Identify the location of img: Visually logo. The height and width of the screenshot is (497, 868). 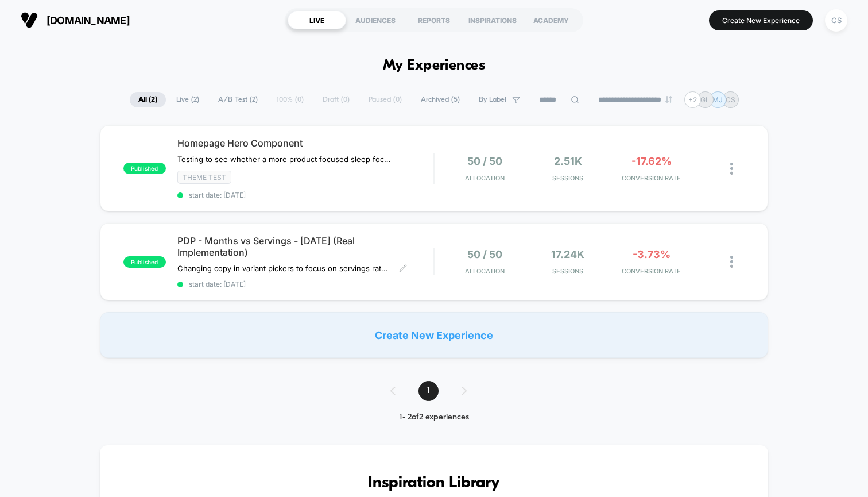
(29, 20).